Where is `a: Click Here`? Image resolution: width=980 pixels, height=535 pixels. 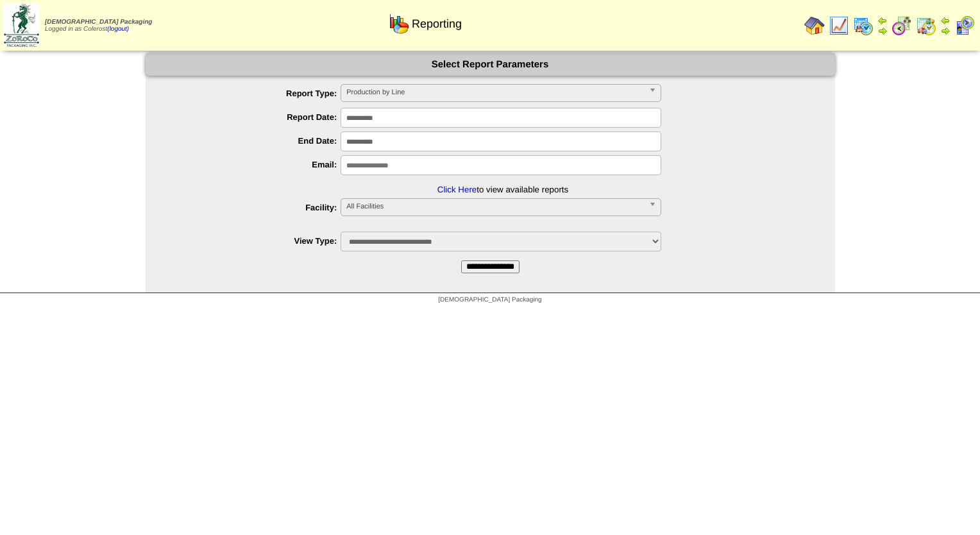
a: Click Here is located at coordinates (457, 189).